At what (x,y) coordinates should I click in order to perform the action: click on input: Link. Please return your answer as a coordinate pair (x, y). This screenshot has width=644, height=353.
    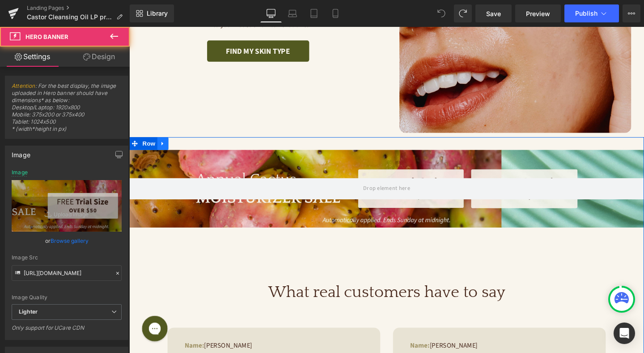
    Looking at the image, I should click on (67, 273).